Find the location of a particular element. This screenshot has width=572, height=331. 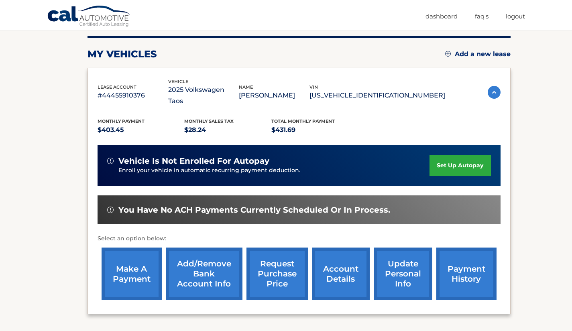

a: payment history is located at coordinates (467, 274).